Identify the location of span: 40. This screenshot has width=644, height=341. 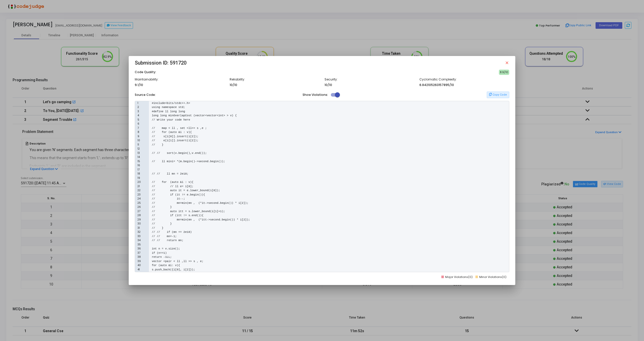
(139, 266).